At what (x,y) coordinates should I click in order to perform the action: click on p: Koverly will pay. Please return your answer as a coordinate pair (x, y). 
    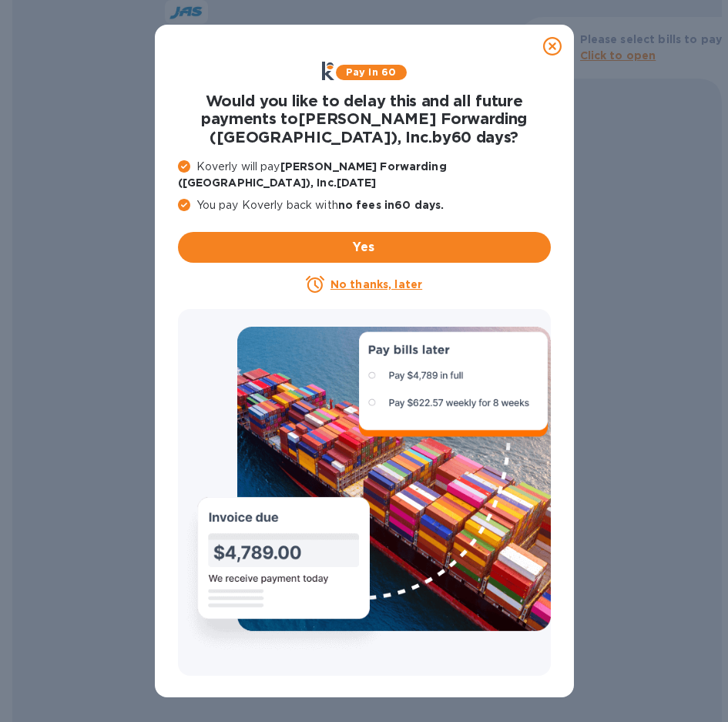
    Looking at the image, I should click on (364, 175).